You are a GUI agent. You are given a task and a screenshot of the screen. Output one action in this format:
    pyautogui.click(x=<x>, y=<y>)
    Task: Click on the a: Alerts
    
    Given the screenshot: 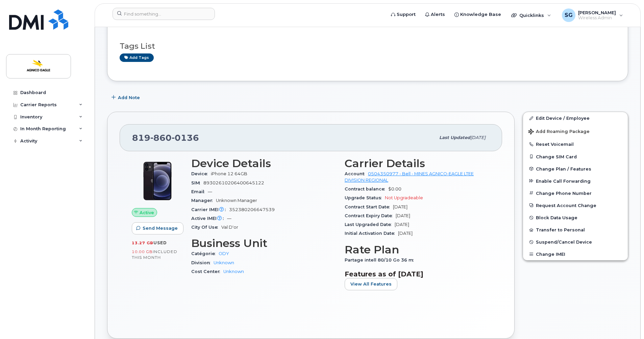 What is the action you would take?
    pyautogui.click(x=435, y=15)
    